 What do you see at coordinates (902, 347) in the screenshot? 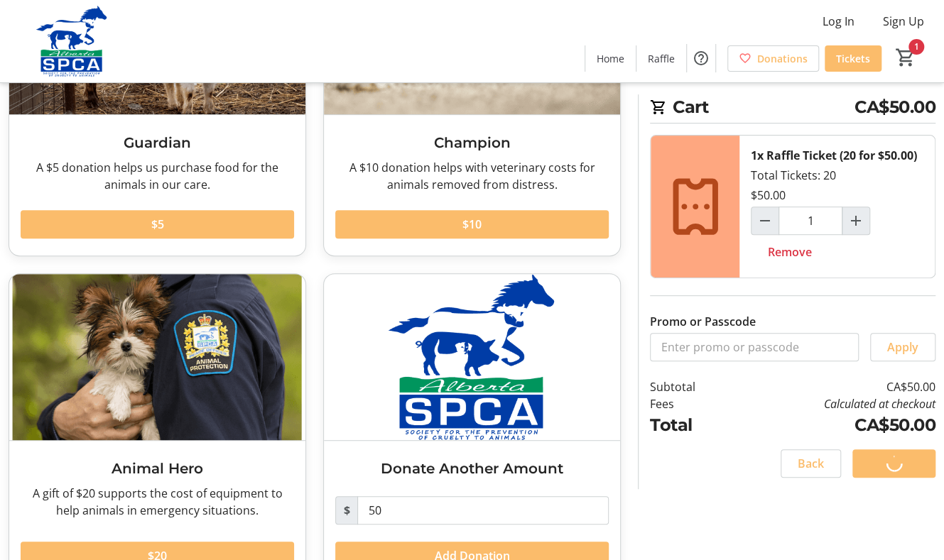
I see `button: Apply` at bounding box center [902, 347].